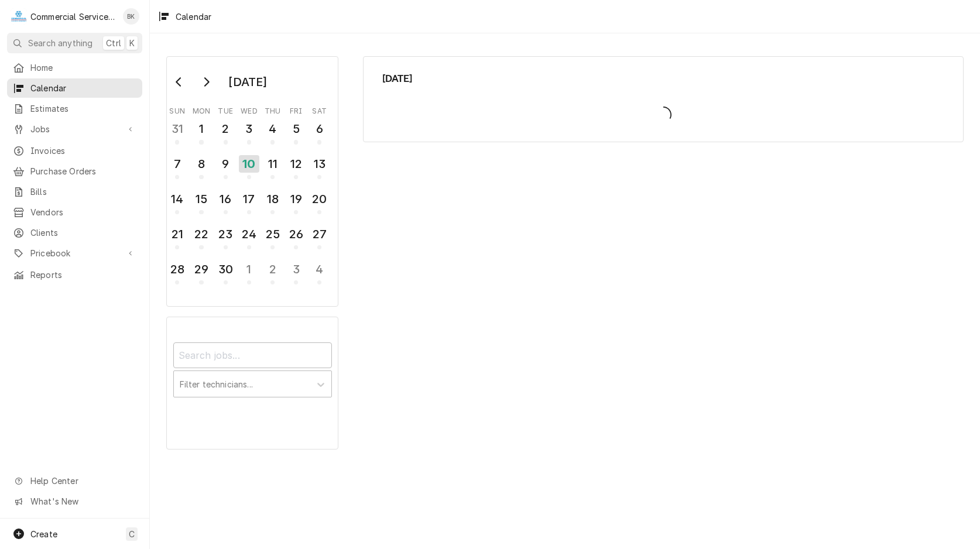  What do you see at coordinates (74, 67) in the screenshot?
I see `a: Home` at bounding box center [74, 67].